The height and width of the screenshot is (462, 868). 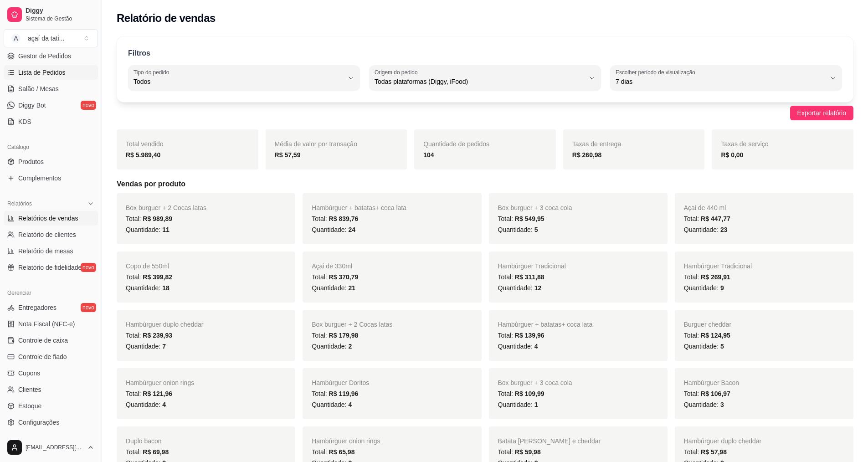 I want to click on span: Total vendido, so click(x=144, y=144).